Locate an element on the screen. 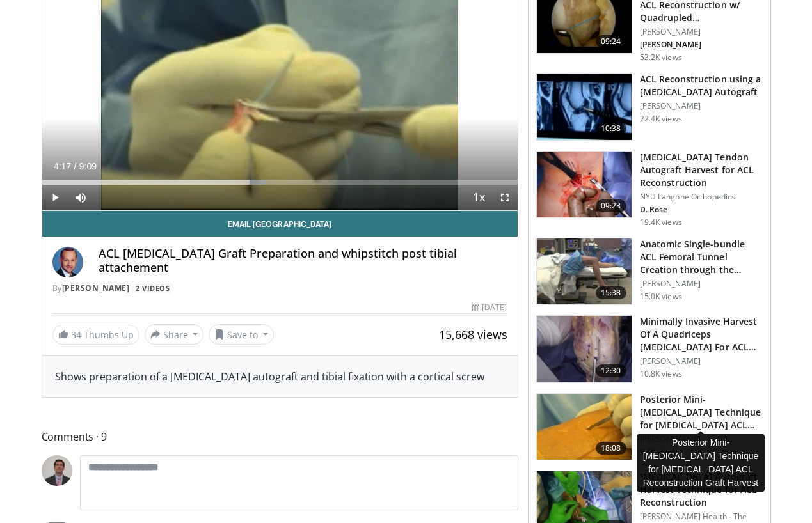 The image size is (812, 523). button: Fullscreen is located at coordinates (505, 198).